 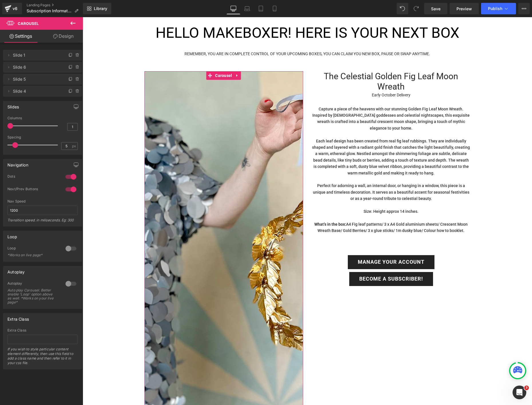 I want to click on span: Slide 1, so click(x=37, y=55).